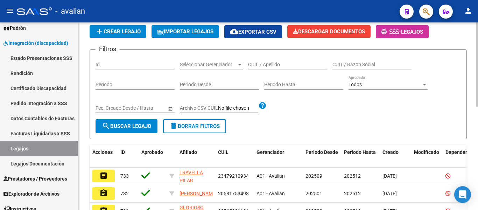 The width and height of the screenshot is (478, 210). Describe the element at coordinates (427, 156) in the screenshot. I see `datatable-header-cell: Modificado` at that location.